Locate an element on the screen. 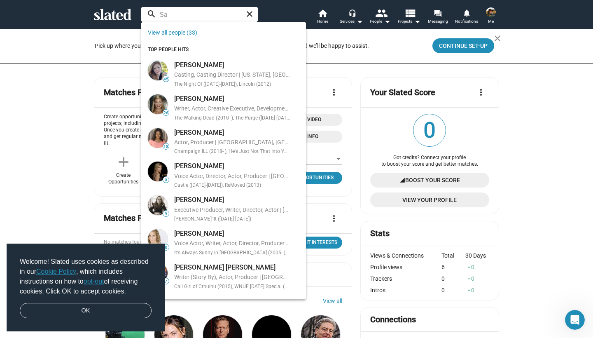 This screenshot has height=338, width=593. mat-icon: forum is located at coordinates (438, 13).